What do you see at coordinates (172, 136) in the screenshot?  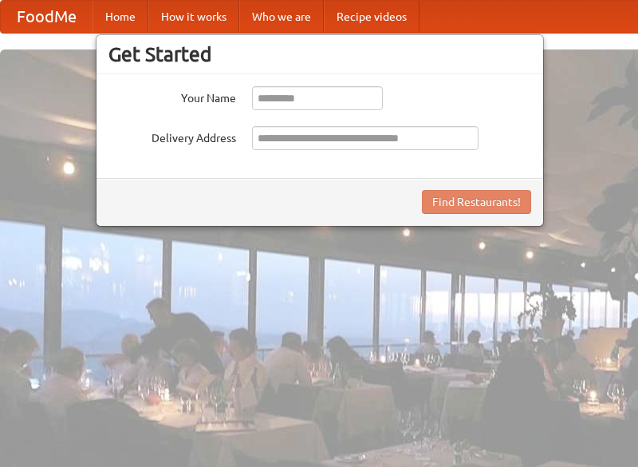 I see `label: Delivery Address` at bounding box center [172, 136].